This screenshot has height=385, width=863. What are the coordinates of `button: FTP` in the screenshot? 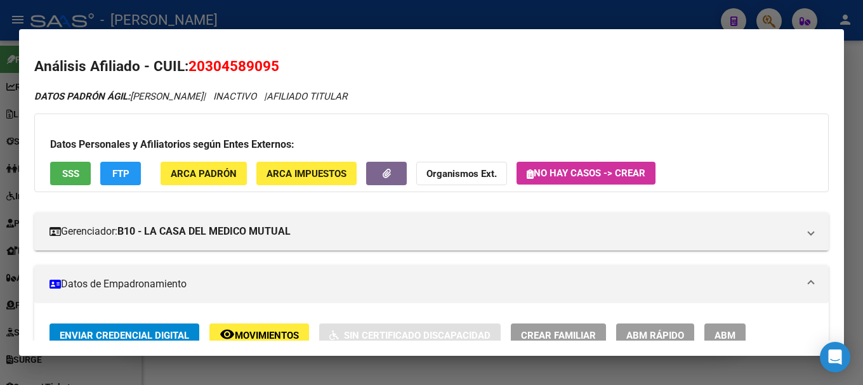 It's located at (121, 173).